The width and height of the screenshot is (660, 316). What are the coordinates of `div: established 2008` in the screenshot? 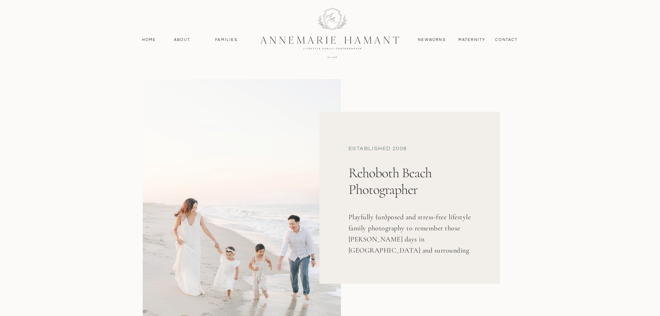 It's located at (419, 149).